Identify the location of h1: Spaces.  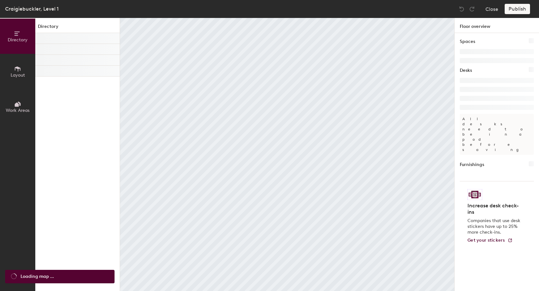
(468, 42).